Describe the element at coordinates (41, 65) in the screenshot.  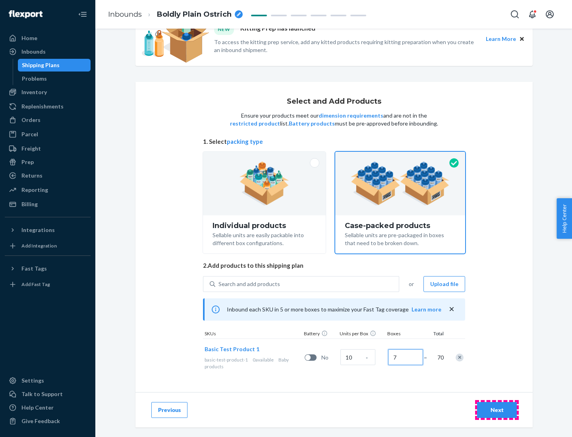
I see `div: Shipping Plans` at that location.